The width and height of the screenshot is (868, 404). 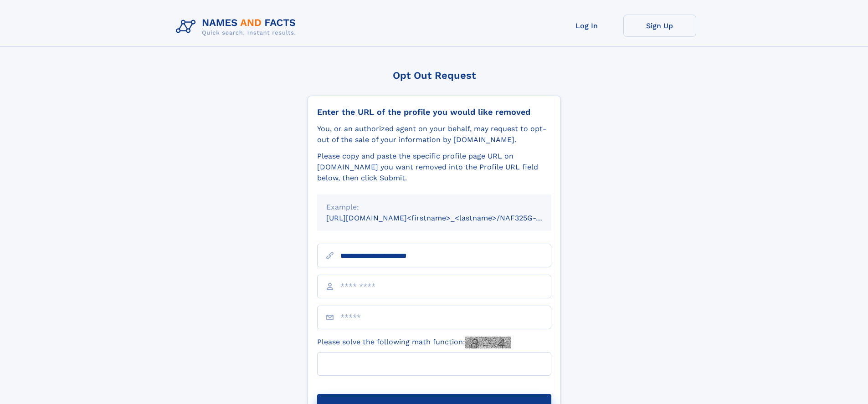 I want to click on div: Example:, so click(x=434, y=207).